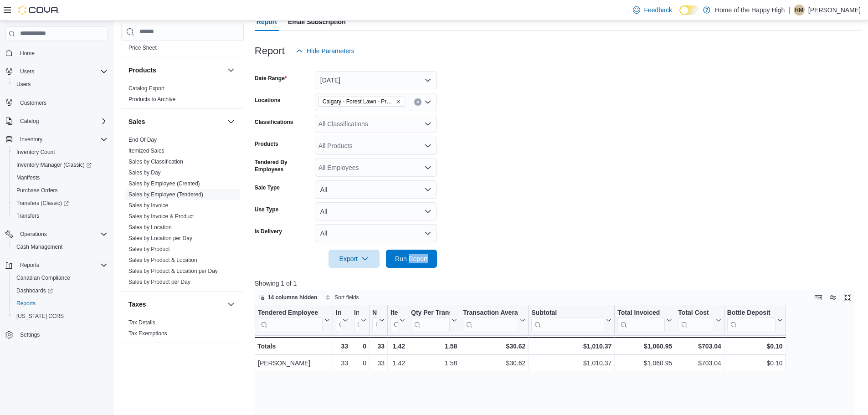  I want to click on div: Invoices Sold, so click(338, 319).